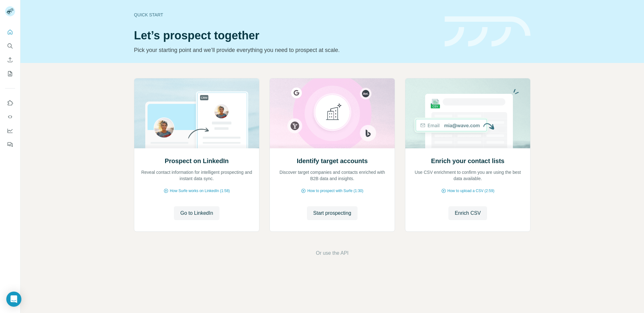 This screenshot has width=644, height=313. I want to click on span: How to prospect with Surfe (1:30), so click(335, 191).